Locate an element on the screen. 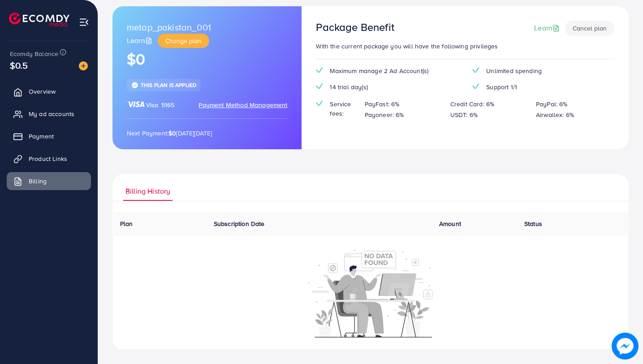  p: USDT: 6% is located at coordinates (464, 115).